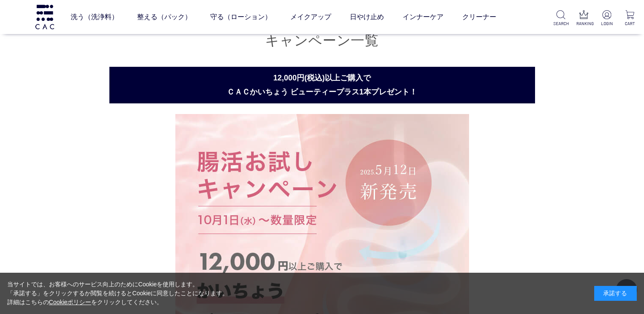  I want to click on a: 日やけ止め, so click(367, 17).